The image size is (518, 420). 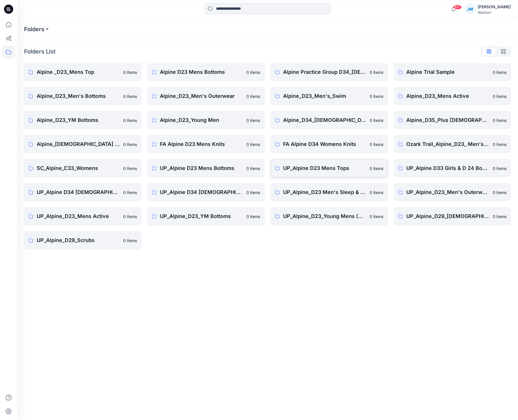 What do you see at coordinates (83, 216) in the screenshot?
I see `a: UP_Alpine_D23_Mens Active0 items` at bounding box center [83, 216].